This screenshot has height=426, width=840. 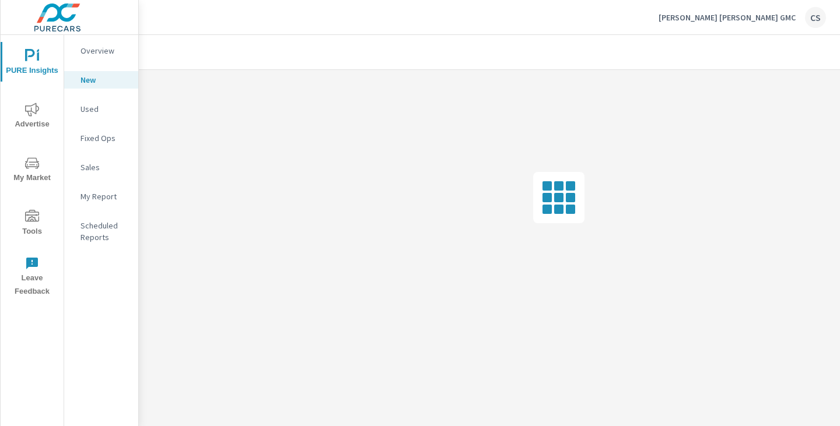 What do you see at coordinates (104, 80) in the screenshot?
I see `p: New` at bounding box center [104, 80].